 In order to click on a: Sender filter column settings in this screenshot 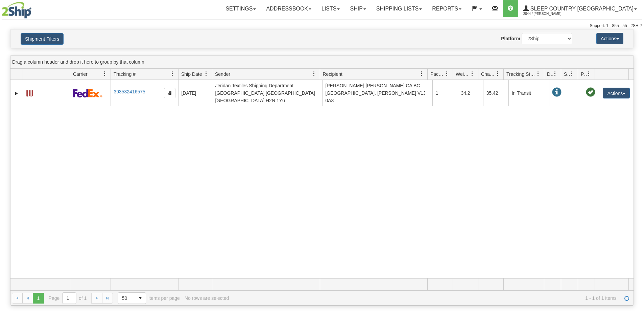, I will do `click(314, 74)`.